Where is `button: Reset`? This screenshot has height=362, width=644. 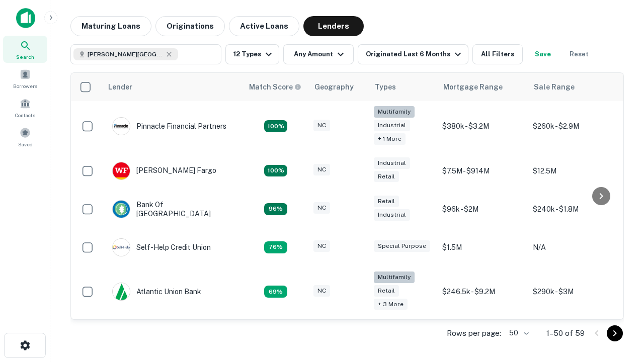 button: Reset is located at coordinates (579, 54).